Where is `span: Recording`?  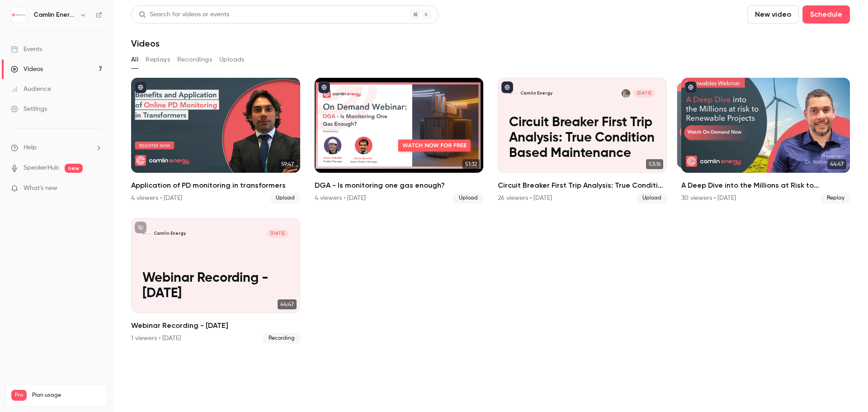 span: Recording is located at coordinates (281, 338).